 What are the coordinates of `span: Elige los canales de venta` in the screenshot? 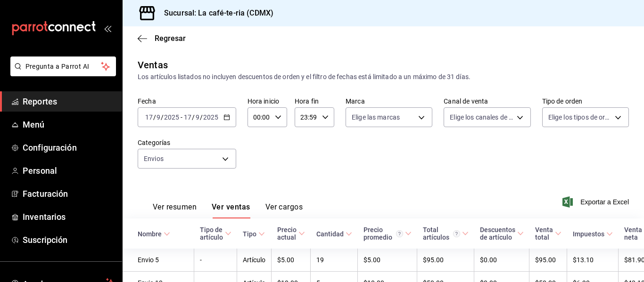 It's located at (481, 117).